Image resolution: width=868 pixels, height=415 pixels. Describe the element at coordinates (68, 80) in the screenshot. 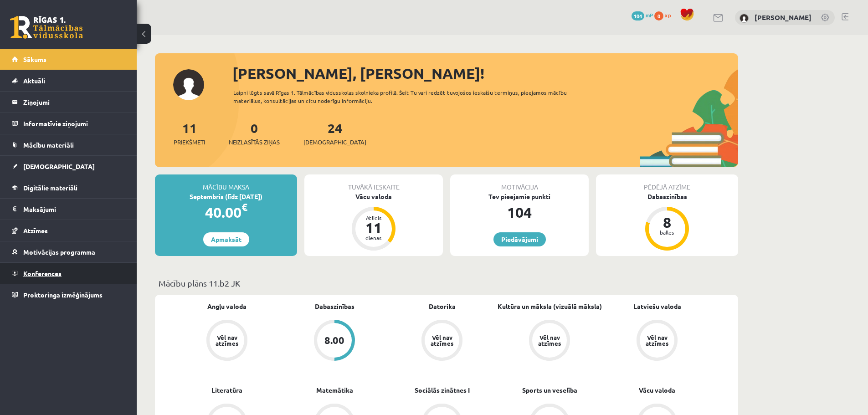

I see `a: Aktuāli` at that location.